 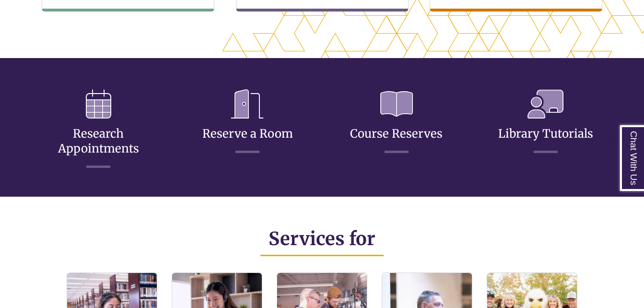 I want to click on a: Reserve a Room, so click(x=247, y=122).